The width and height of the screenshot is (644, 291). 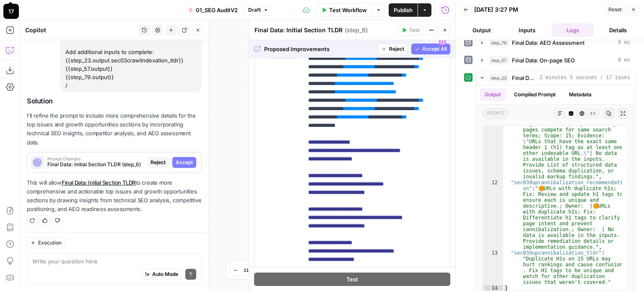 I want to click on span: Auto Mode, so click(x=165, y=275).